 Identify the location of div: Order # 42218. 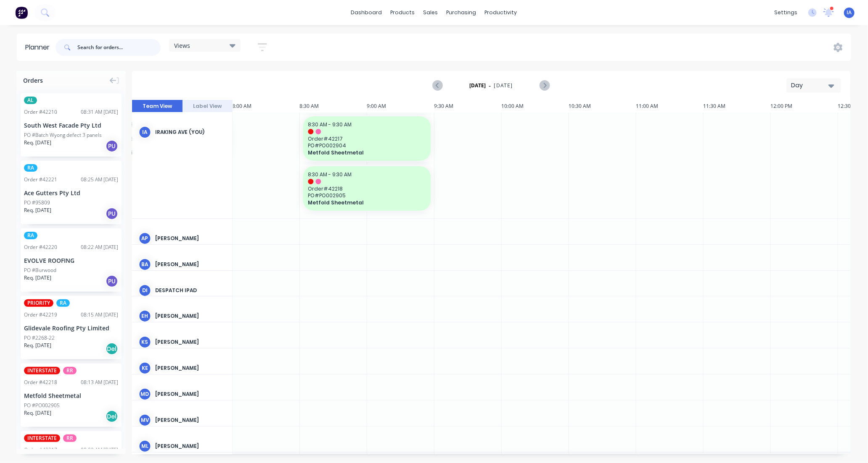
(40, 382).